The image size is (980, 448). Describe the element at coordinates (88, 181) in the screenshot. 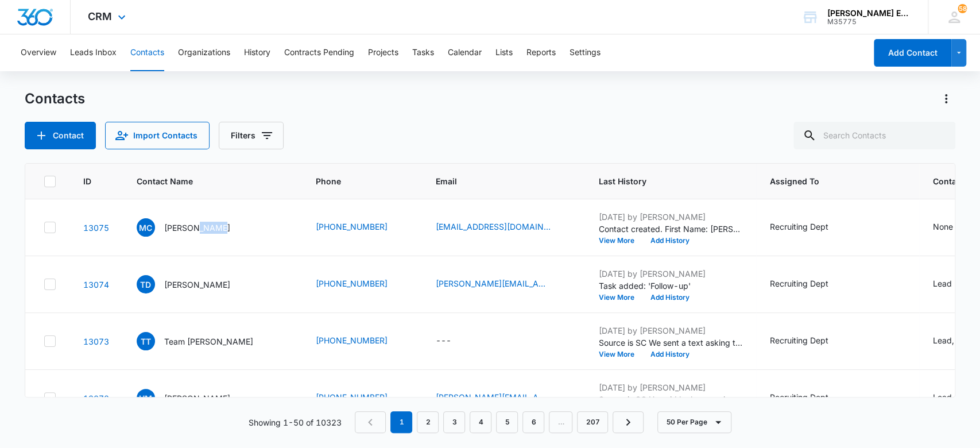

I see `span: ID` at that location.